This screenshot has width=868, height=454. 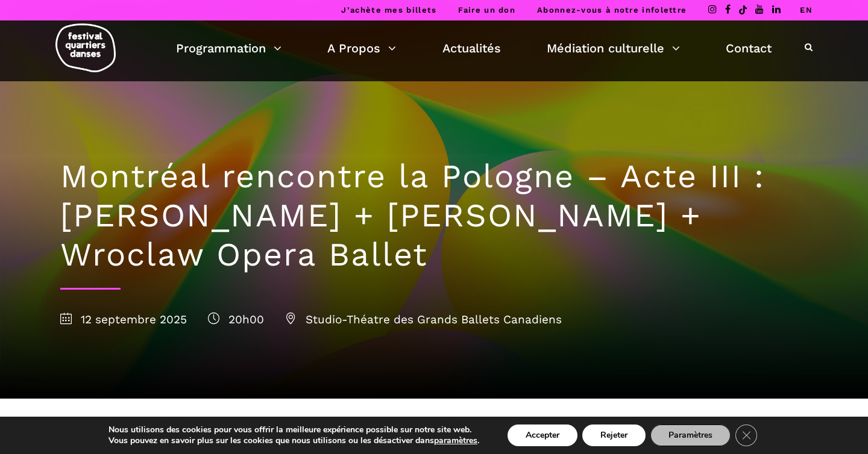 What do you see at coordinates (613, 48) in the screenshot?
I see `a: Médiation culturelle` at bounding box center [613, 48].